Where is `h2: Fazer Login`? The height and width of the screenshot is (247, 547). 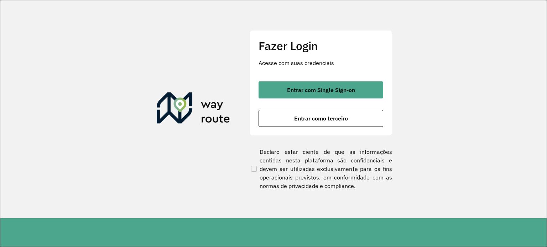 h2: Fazer Login is located at coordinates (321, 46).